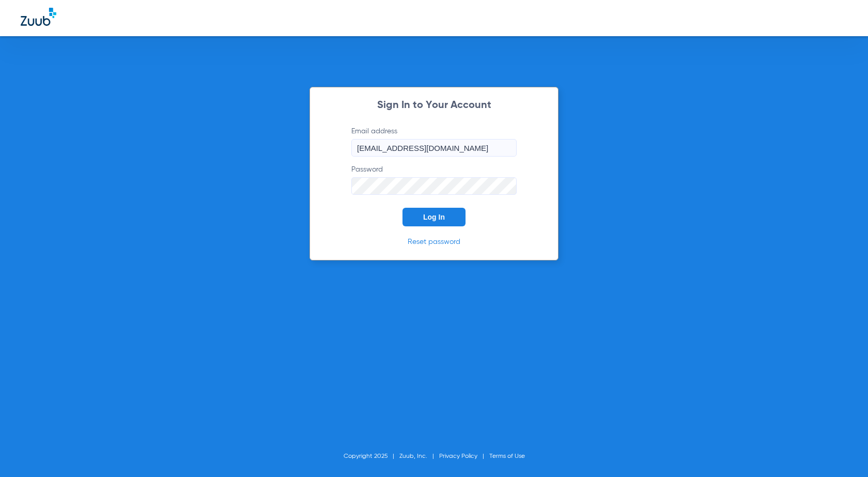  Describe the element at coordinates (434, 217) in the screenshot. I see `span: Log In` at that location.